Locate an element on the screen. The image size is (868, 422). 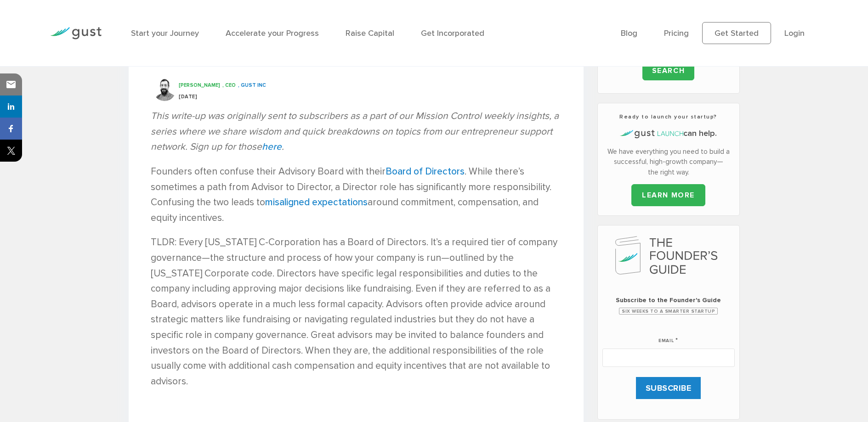
a: Raise Capital is located at coordinates (370, 33).